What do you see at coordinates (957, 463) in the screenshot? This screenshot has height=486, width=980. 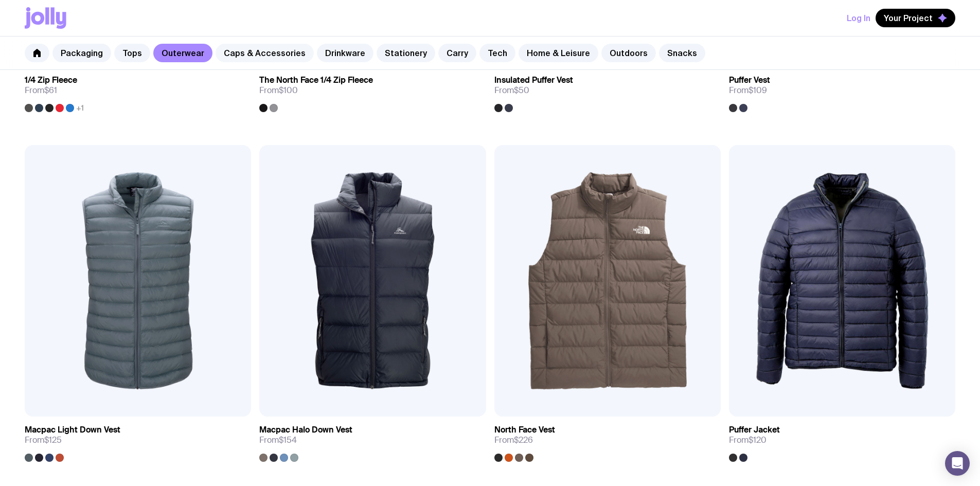 I see `div: Open Intercom Messenger` at bounding box center [957, 463].